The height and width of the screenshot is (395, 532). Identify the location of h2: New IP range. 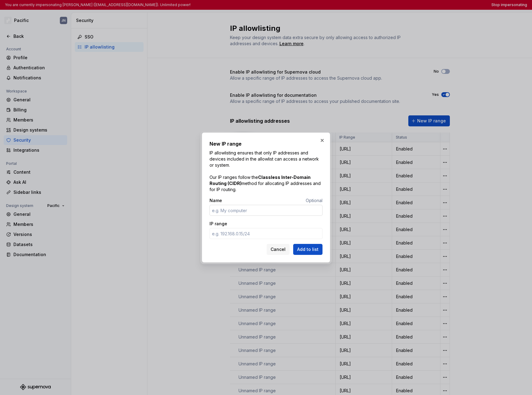
(266, 144).